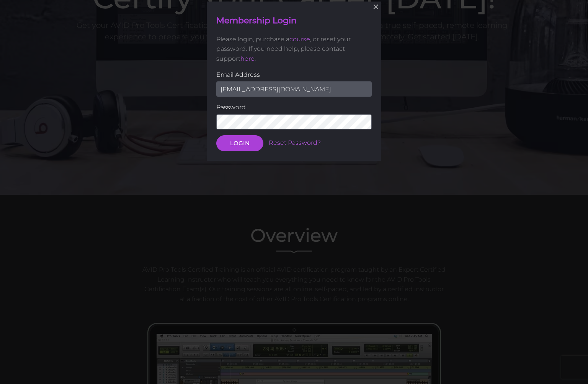  What do you see at coordinates (300, 39) in the screenshot?
I see `a: course` at bounding box center [300, 39].